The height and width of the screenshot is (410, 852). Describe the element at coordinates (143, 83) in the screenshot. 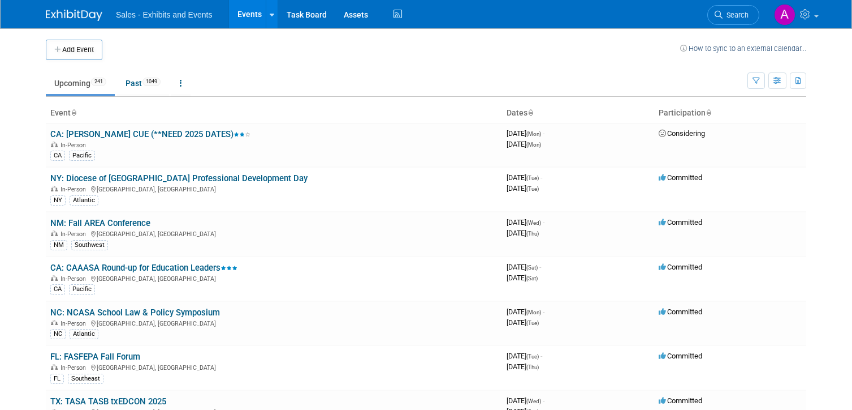

I see `a: Past1049` at that location.